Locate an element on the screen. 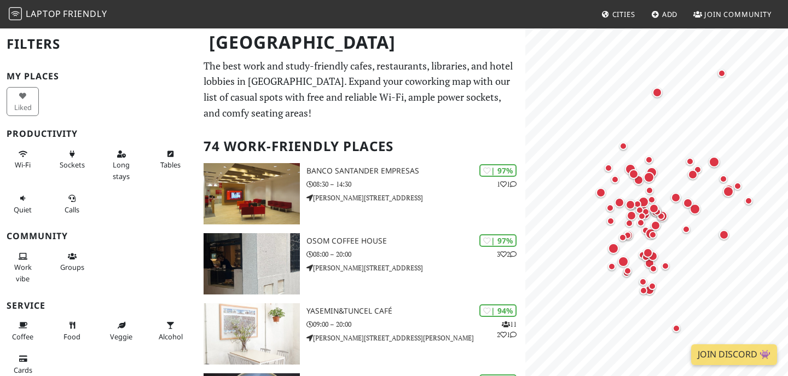 The height and width of the screenshot is (376, 788). img: Osom Coffee House is located at coordinates (252, 264).